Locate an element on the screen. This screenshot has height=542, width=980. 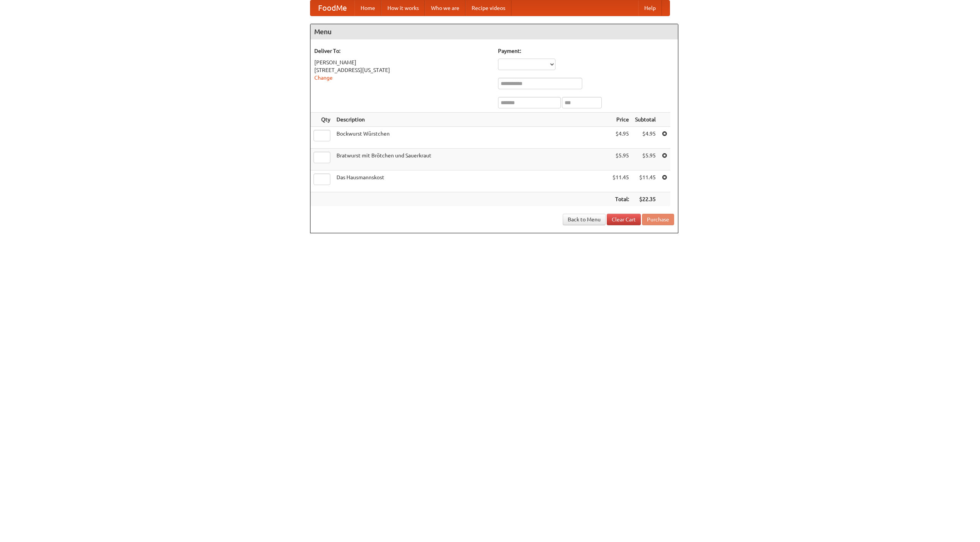
a: Help is located at coordinates (650, 8).